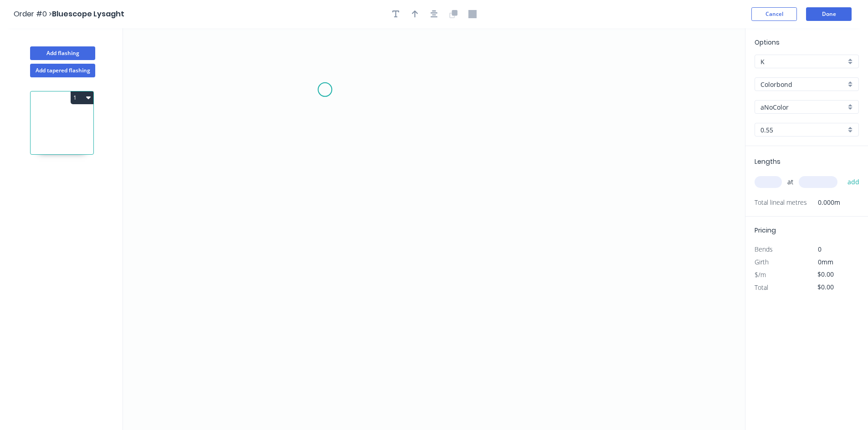 This screenshot has height=430, width=868. What do you see at coordinates (764, 249) in the screenshot?
I see `span: Bends` at bounding box center [764, 249].